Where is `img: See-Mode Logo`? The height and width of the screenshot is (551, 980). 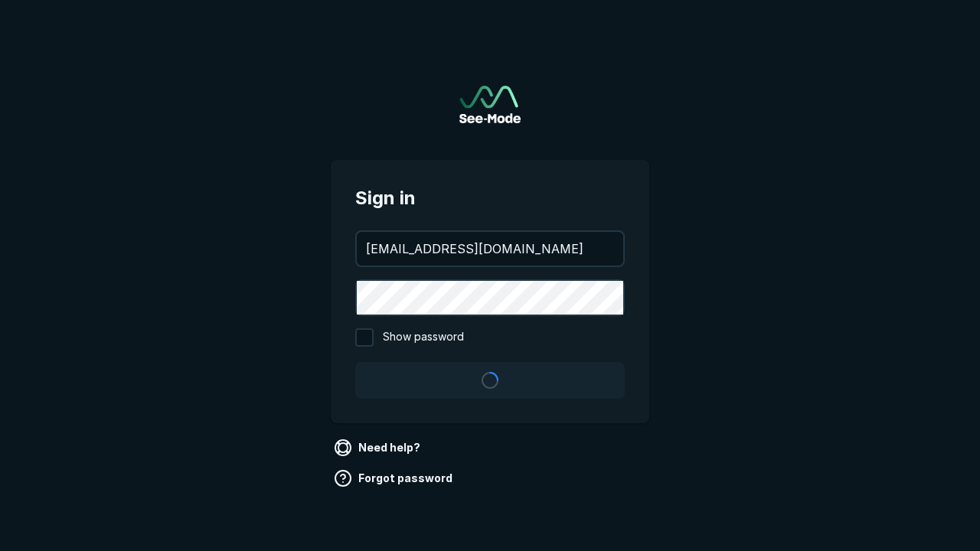
img: See-Mode Logo is located at coordinates (490, 104).